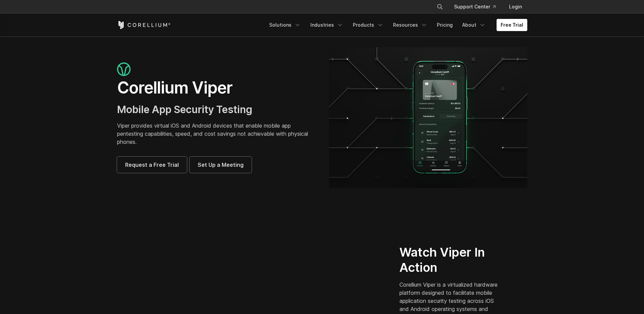  I want to click on a: About, so click(474, 25).